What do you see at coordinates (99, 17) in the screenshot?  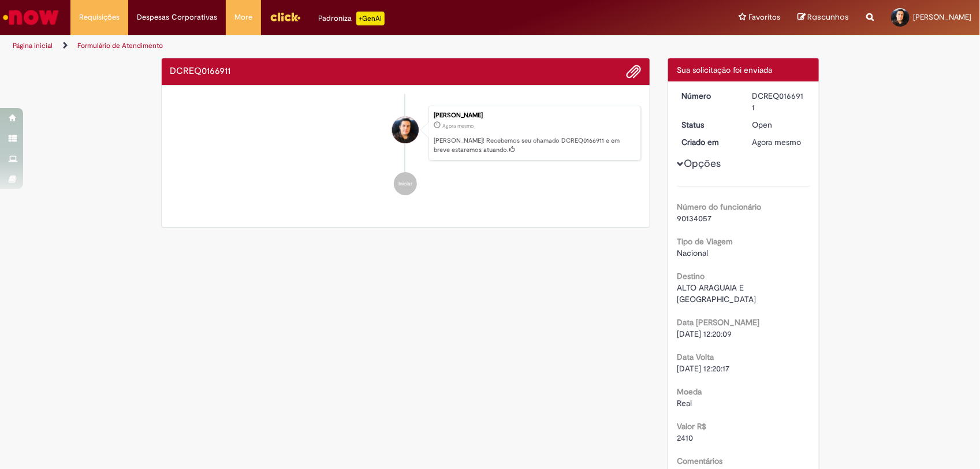 I see `span: Requisições` at bounding box center [99, 17].